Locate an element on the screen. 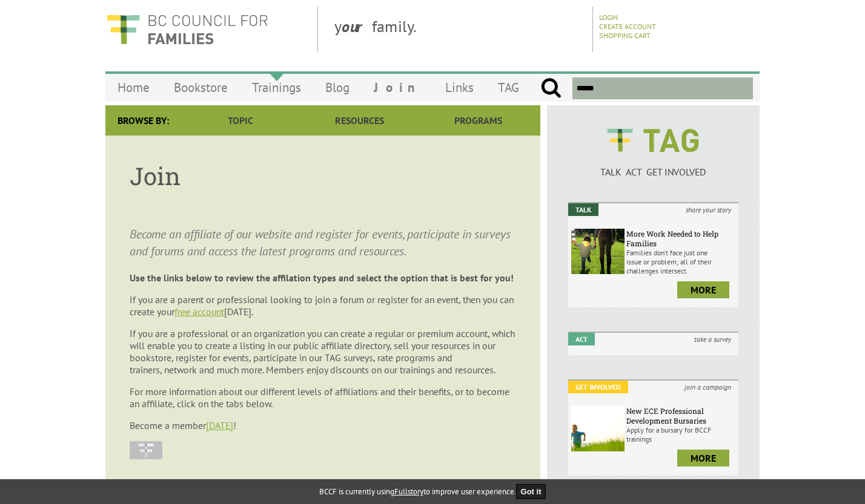  a: free account is located at coordinates (199, 312).